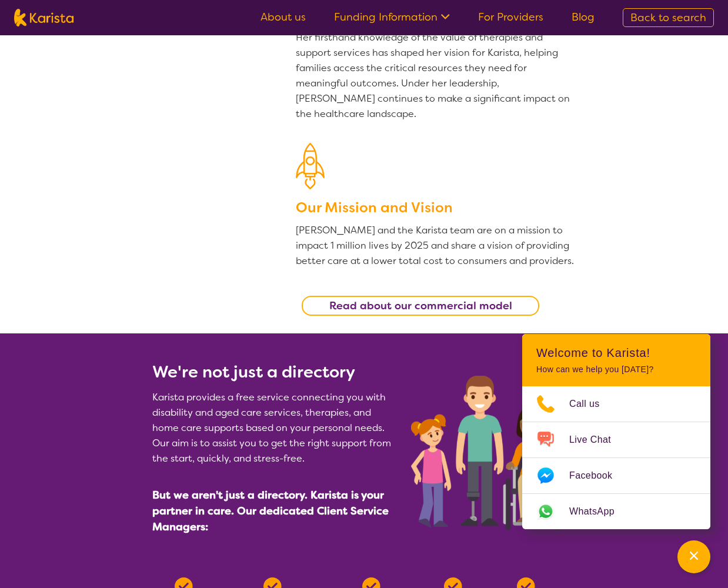 This screenshot has width=728, height=588. What do you see at coordinates (43, 17) in the screenshot?
I see `img: Karista logo` at bounding box center [43, 17].